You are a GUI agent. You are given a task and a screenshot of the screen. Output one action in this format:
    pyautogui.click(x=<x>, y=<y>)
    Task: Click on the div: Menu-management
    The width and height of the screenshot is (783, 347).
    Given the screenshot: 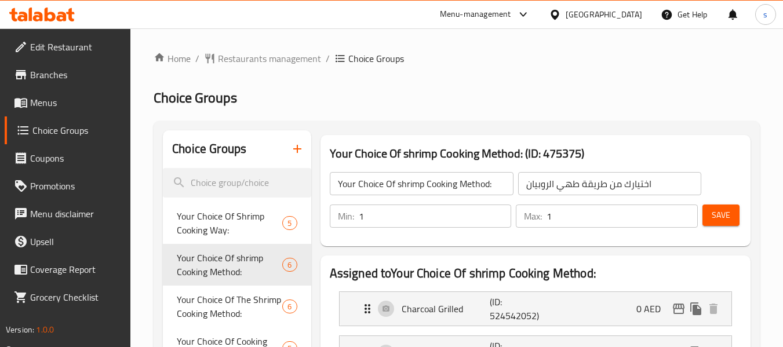 What is the action you would take?
    pyautogui.click(x=475, y=14)
    